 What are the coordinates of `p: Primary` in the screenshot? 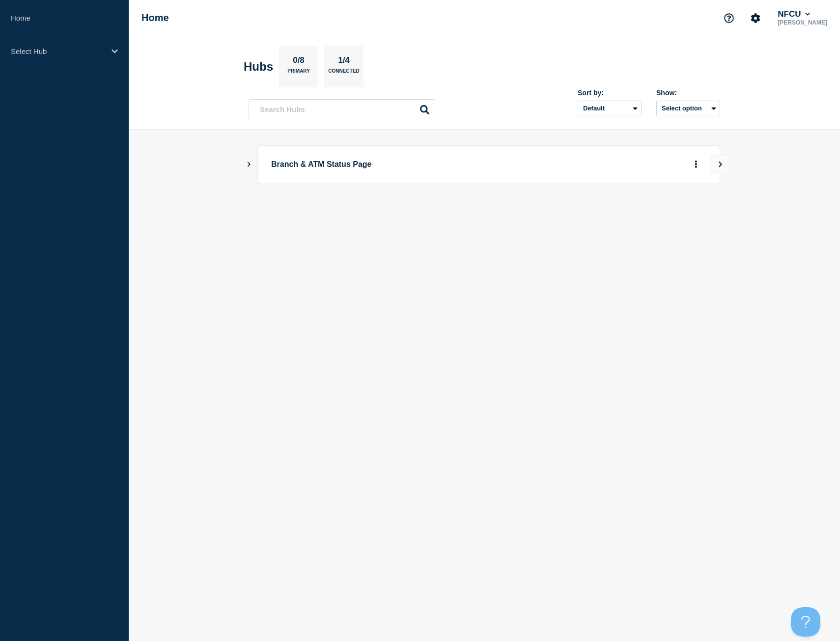 It's located at (298, 73).